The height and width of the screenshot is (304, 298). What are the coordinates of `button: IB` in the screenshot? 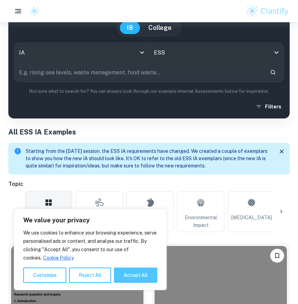 It's located at (130, 28).